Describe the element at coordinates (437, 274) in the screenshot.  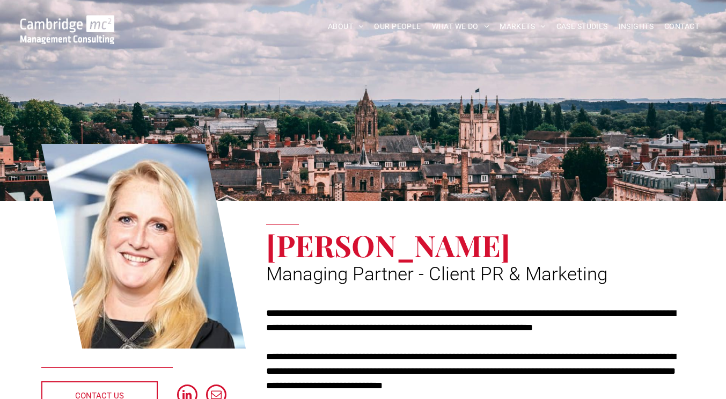
I see `span: Managing Partner - Client PR & Marketing` at that location.